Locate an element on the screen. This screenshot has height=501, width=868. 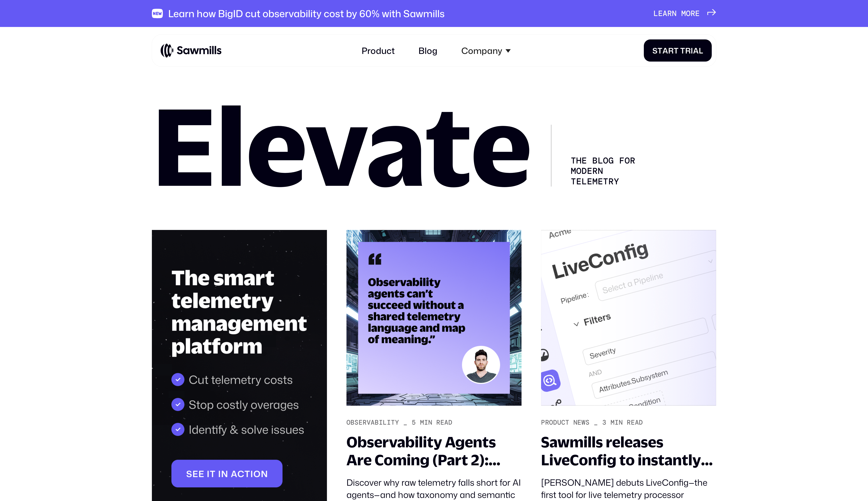
span: m is located at coordinates (684, 13).